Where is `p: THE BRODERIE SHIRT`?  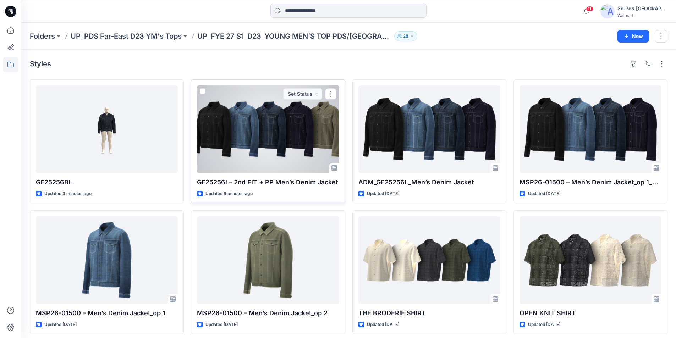 p: THE BRODERIE SHIRT is located at coordinates (429, 313).